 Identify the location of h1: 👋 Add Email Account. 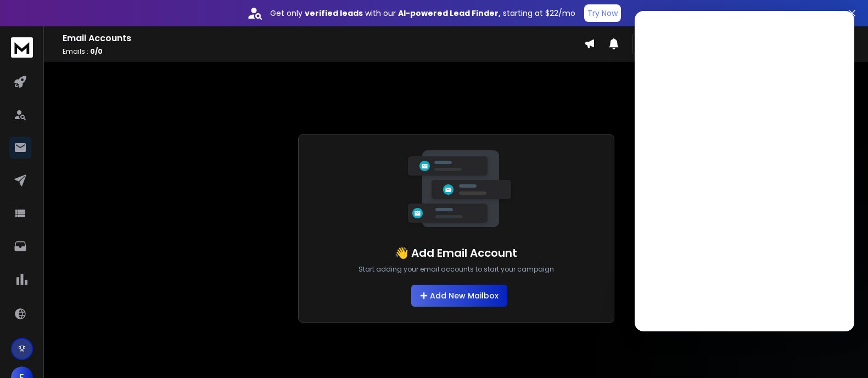
(456, 253).